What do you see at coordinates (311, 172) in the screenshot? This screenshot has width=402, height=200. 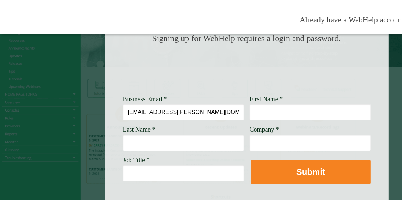 I see `button: Submit` at bounding box center [311, 172].